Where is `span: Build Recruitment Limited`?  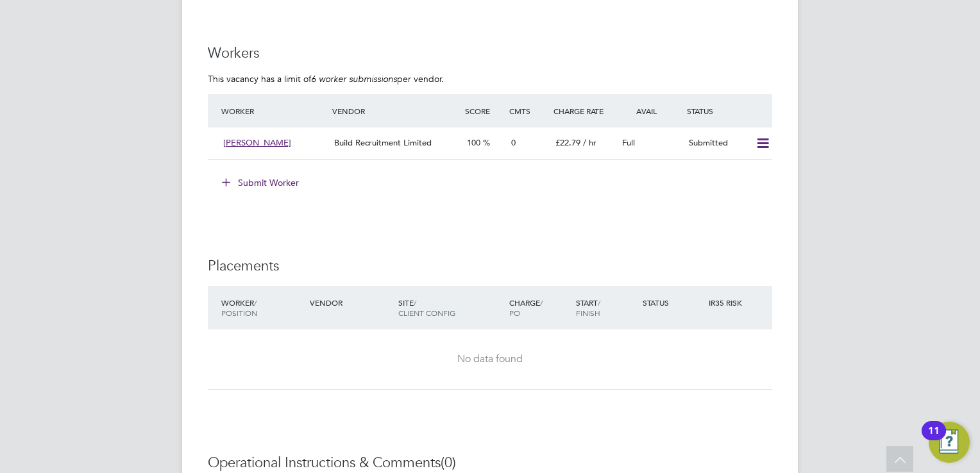 span: Build Recruitment Limited is located at coordinates (383, 142).